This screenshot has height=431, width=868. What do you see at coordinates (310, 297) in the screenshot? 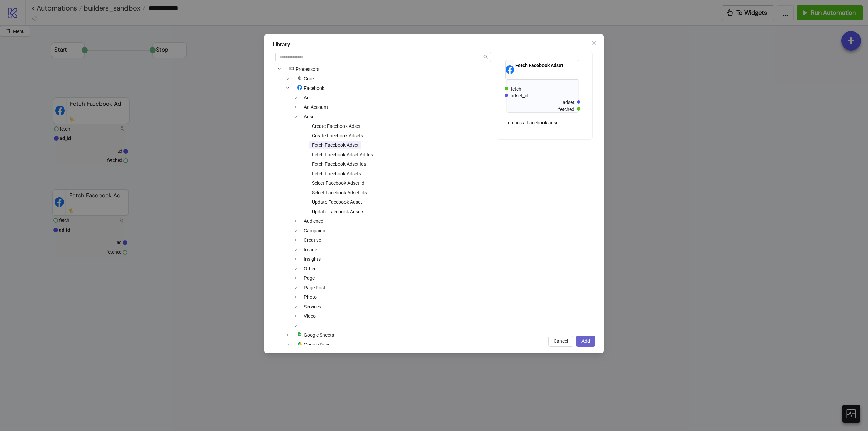
I see `span: Photo` at bounding box center [310, 297].